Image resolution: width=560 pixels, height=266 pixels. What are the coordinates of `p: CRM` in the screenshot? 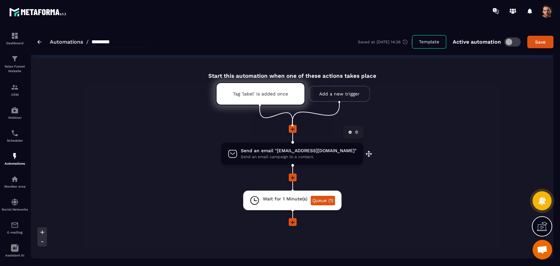 It's located at (15, 94).